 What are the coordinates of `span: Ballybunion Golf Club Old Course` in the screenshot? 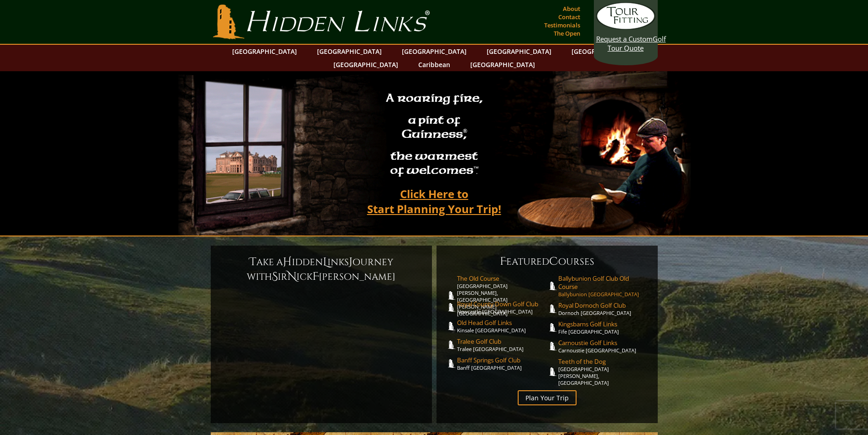 It's located at (603, 282).